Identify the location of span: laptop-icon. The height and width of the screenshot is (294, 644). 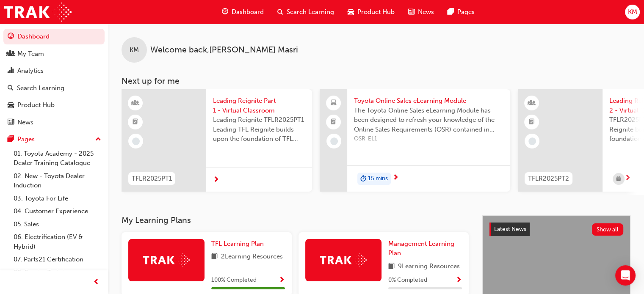
(334, 103).